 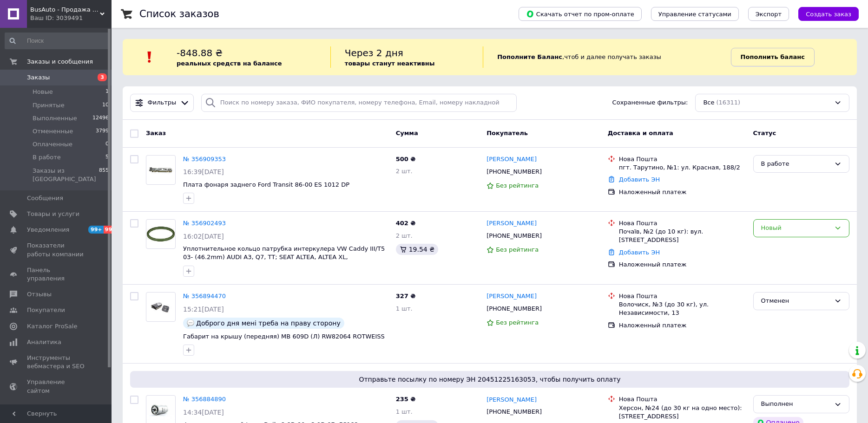 What do you see at coordinates (53, 144) in the screenshot?
I see `span: Оплаченные` at bounding box center [53, 144].